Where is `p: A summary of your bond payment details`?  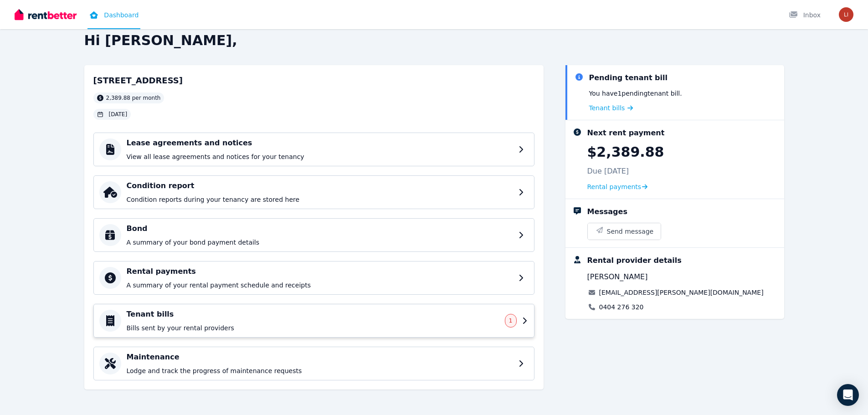
p: A summary of your bond payment details is located at coordinates (320, 242).